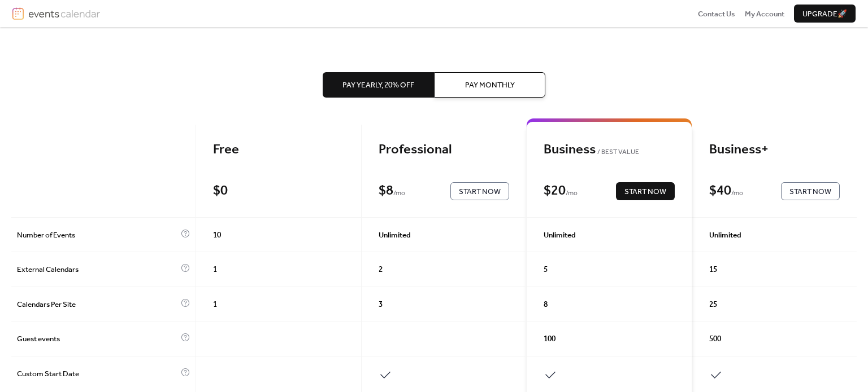 This screenshot has width=868, height=392. I want to click on span: 500, so click(715, 339).